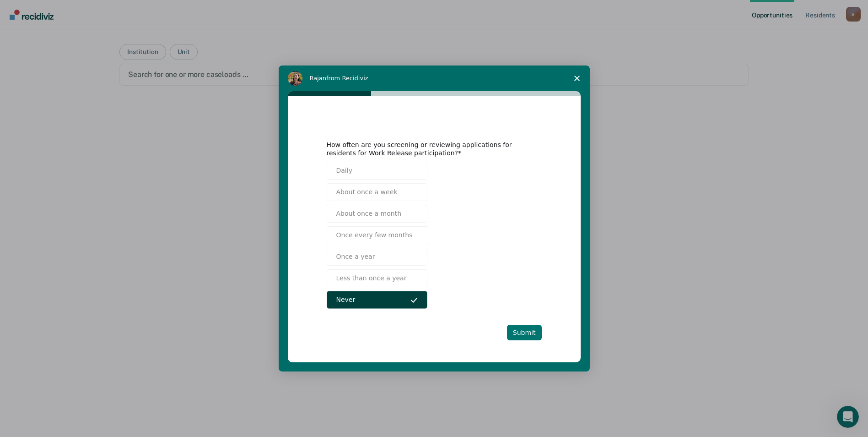 This screenshot has width=868, height=437. What do you see at coordinates (318, 78) in the screenshot?
I see `span: Rajan` at bounding box center [318, 78].